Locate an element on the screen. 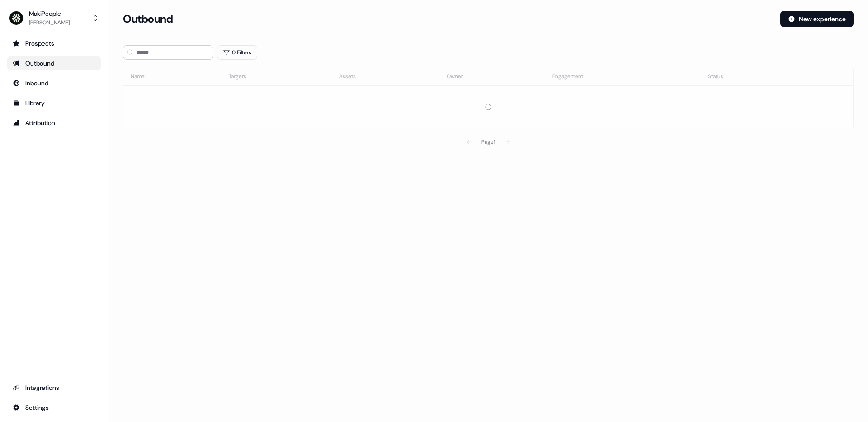 The image size is (868, 422). a: Go to templates is located at coordinates (54, 103).